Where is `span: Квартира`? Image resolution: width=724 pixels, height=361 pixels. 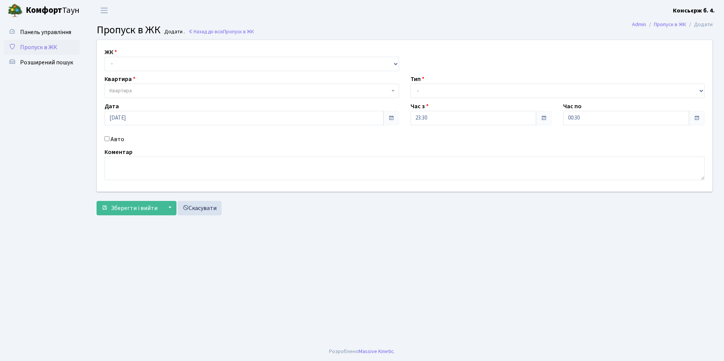
span: Квартира is located at coordinates (120, 91).